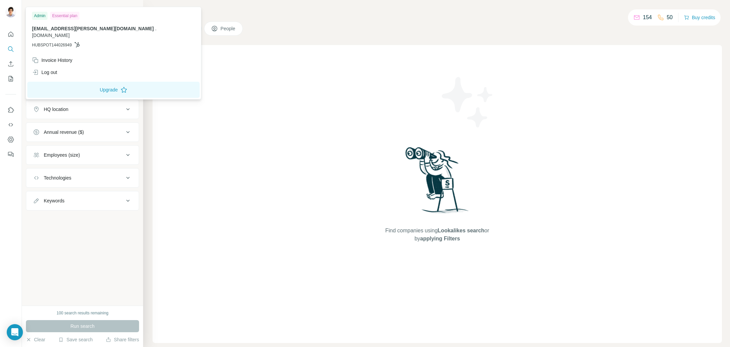 The width and height of the screenshot is (730, 347). I want to click on button: HQ location, so click(82, 109).